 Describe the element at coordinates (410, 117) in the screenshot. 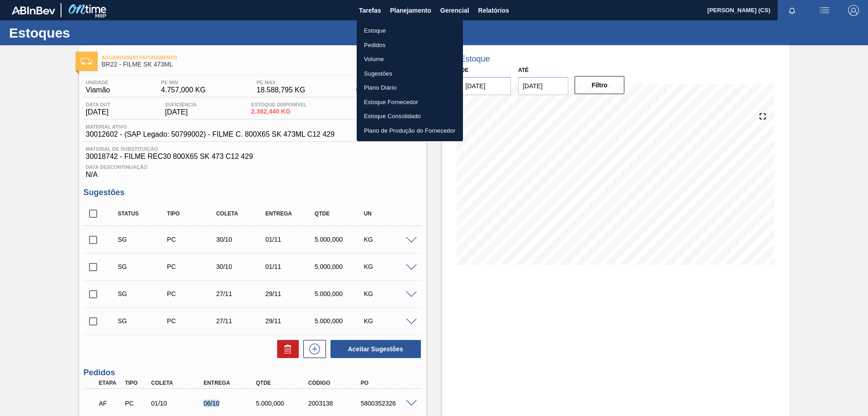

I see `li: Estoque Consolidado` at that location.